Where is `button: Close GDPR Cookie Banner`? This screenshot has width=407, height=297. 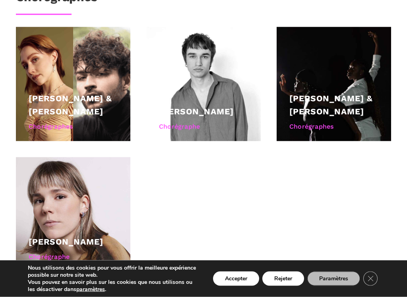
button: Close GDPR Cookie Banner is located at coordinates (371, 279).